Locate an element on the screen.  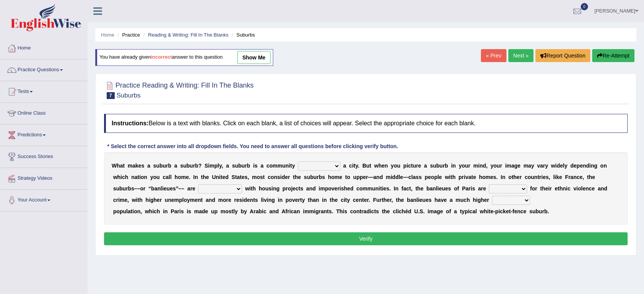
span: 7 is located at coordinates (111, 95).